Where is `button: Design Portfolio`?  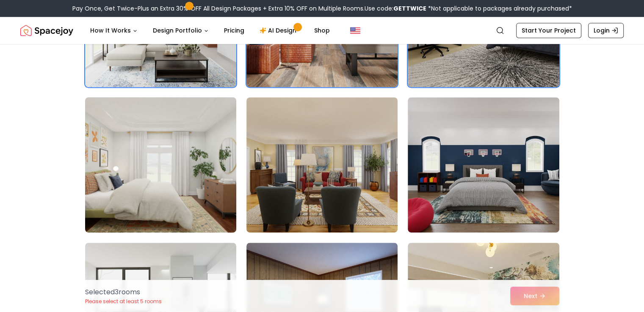
button: Design Portfolio is located at coordinates (181, 31).